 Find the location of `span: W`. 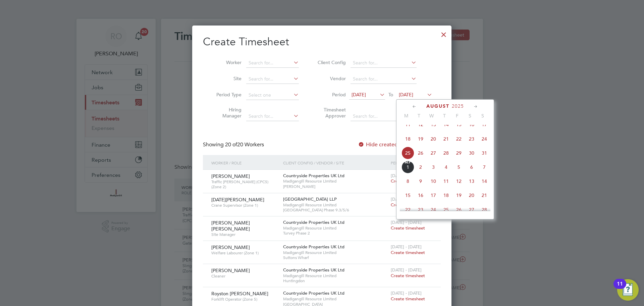

span: W is located at coordinates (432, 116).